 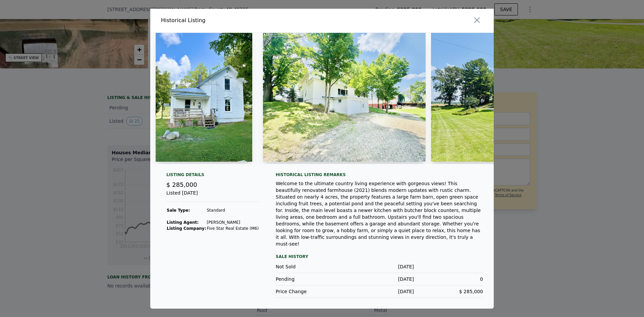 What do you see at coordinates (233, 210) in the screenshot?
I see `td: Standard` at bounding box center [233, 210].